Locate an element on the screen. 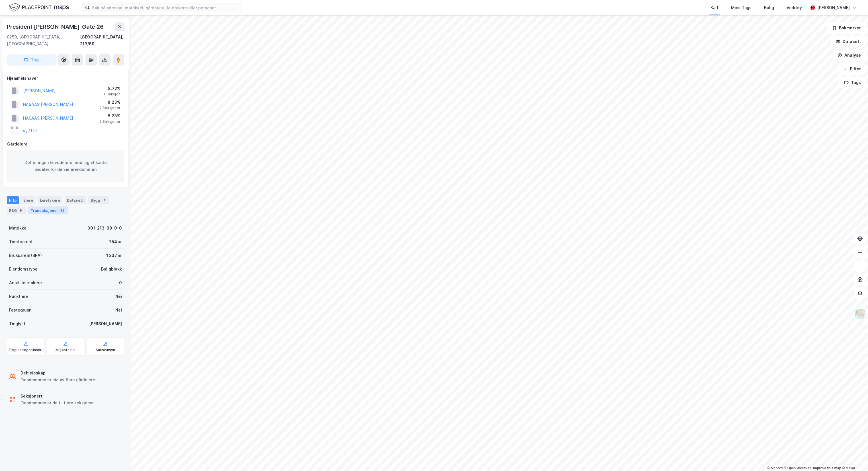 The height and width of the screenshot is (471, 868). div: Tinglyst is located at coordinates (17, 324).